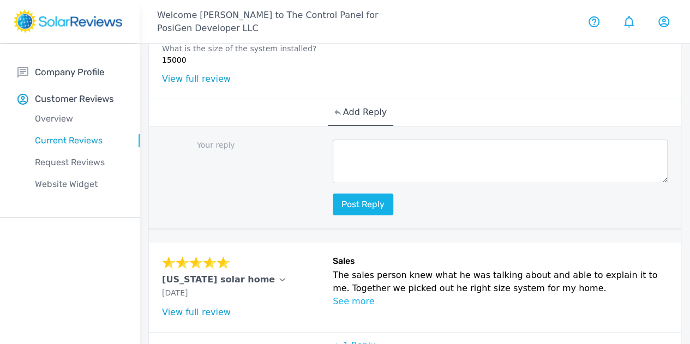 Image resolution: width=690 pixels, height=344 pixels. Describe the element at coordinates (365, 112) in the screenshot. I see `p: Add Reply` at that location.